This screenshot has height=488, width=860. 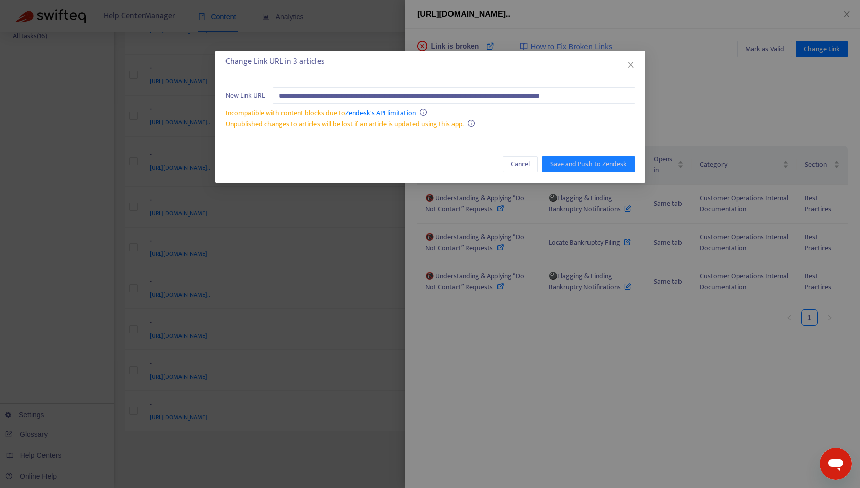 What do you see at coordinates (520, 164) in the screenshot?
I see `span: Cancel` at bounding box center [520, 164].